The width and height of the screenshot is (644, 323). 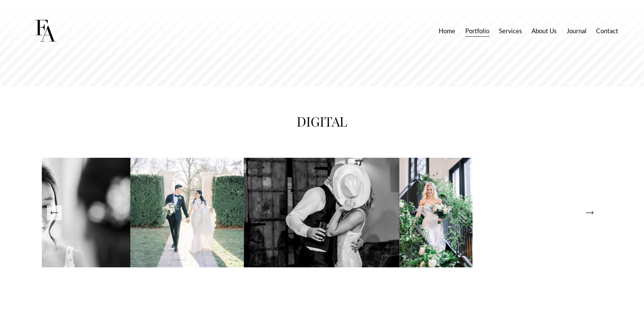 What do you see at coordinates (436, 213) in the screenshot?
I see `img: Z9C_8227.jpg` at bounding box center [436, 213].